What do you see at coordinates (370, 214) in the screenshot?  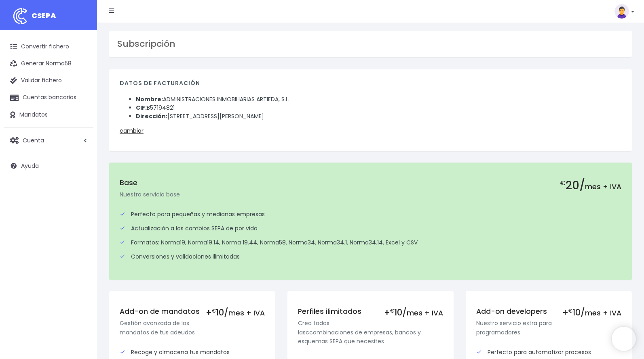 I see `div: Perfecto para pequeñas y medianas empresas` at bounding box center [370, 214].